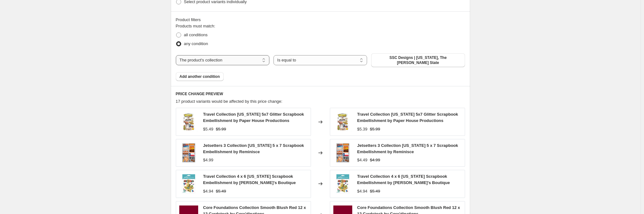 The height and width of the screenshot is (214, 644). What do you see at coordinates (209, 130) in the screenshot?
I see `div: $5.49` at bounding box center [209, 130].